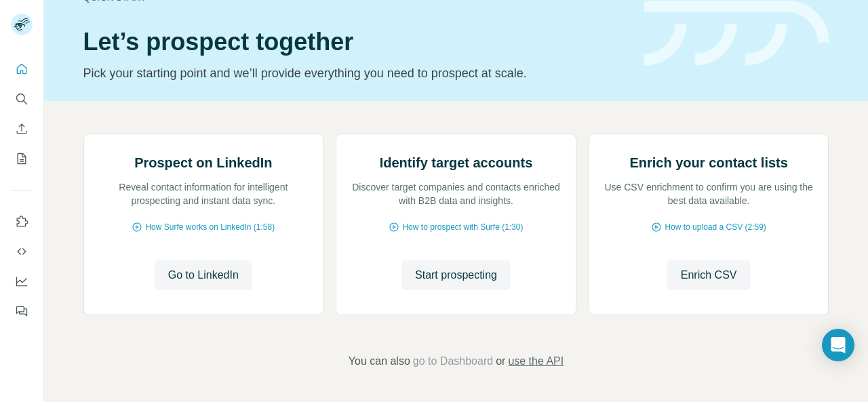 The width and height of the screenshot is (868, 402). I want to click on button: Feedback, so click(22, 311).